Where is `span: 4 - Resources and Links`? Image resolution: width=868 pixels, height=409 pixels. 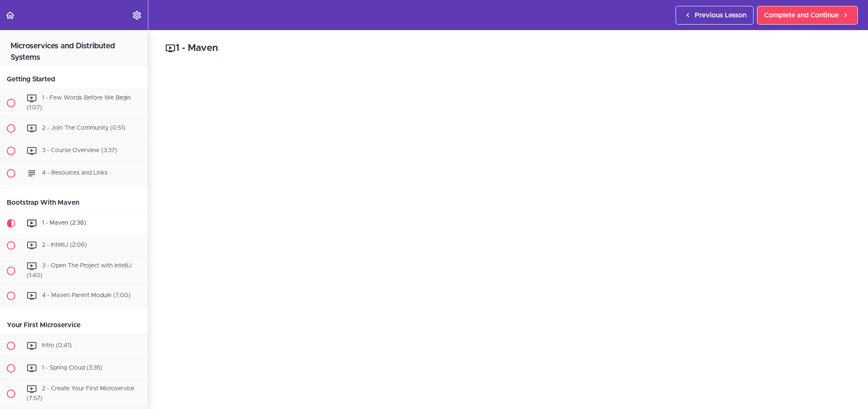 span: 4 - Resources and Links is located at coordinates (74, 173).